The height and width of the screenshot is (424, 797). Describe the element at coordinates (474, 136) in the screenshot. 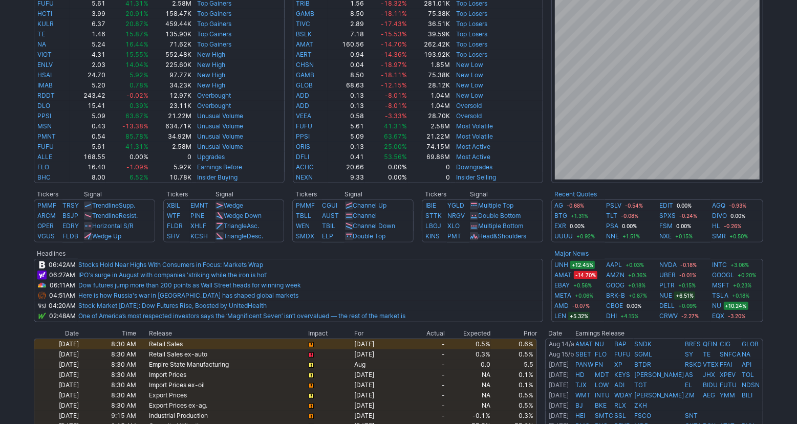

I see `a: Most Volatile` at that location.